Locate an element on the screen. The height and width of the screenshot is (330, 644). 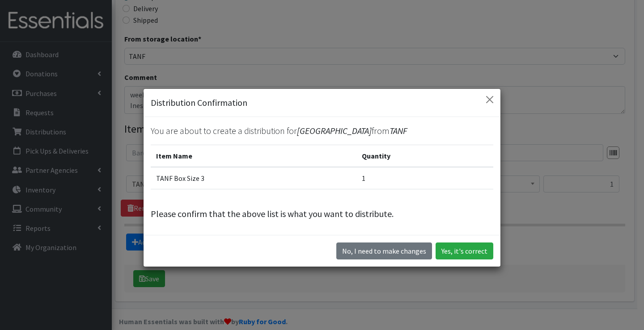
p: Please confirm that the above list is what you want to distribute. is located at coordinates (322, 213).